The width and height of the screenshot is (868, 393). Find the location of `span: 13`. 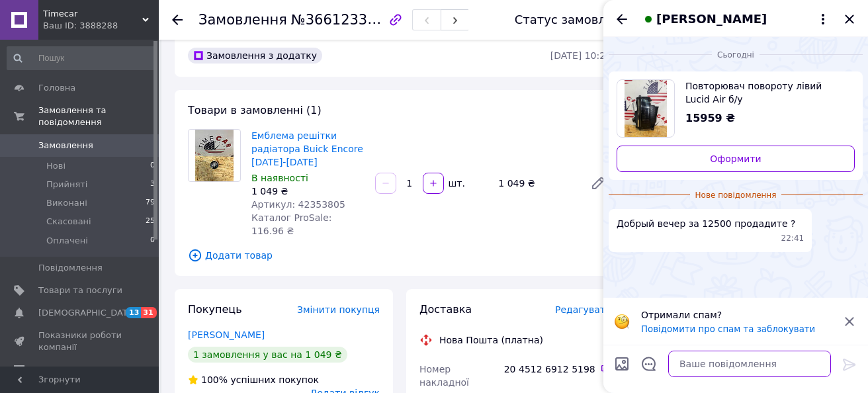

span: 13 is located at coordinates (133, 312).